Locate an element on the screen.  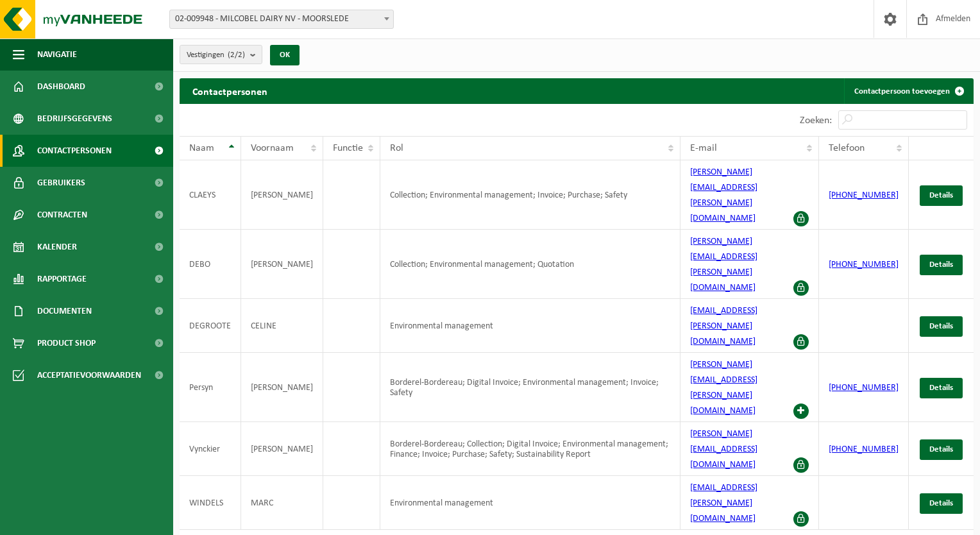
span: Voornaam is located at coordinates (272, 148).